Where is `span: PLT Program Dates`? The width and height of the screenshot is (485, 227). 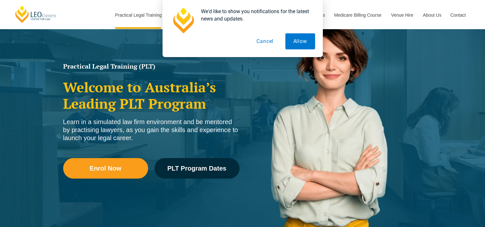
span: PLT Program Dates is located at coordinates (197, 168).